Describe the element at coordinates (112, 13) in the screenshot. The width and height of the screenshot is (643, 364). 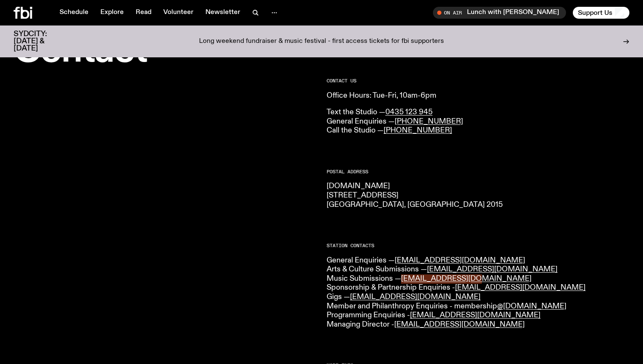
I see `a: Explore` at that location.